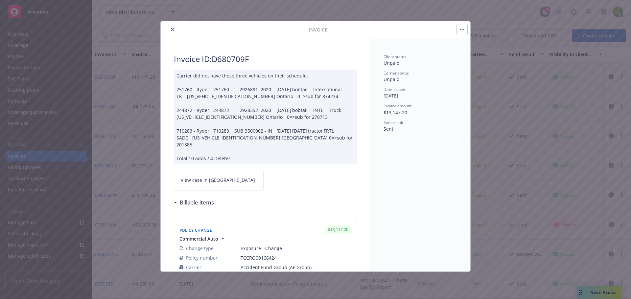  Describe the element at coordinates (197, 203) in the screenshot. I see `h3: Billable items` at that location.